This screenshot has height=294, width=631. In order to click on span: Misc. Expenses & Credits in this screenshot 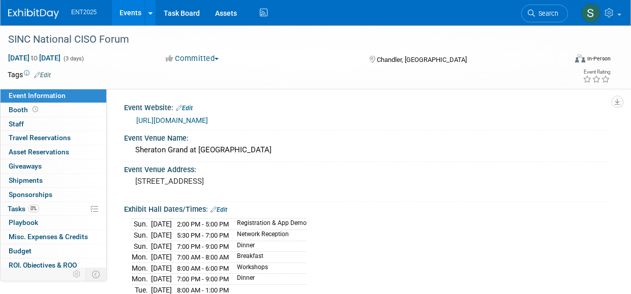, I will do `click(48, 237)`.